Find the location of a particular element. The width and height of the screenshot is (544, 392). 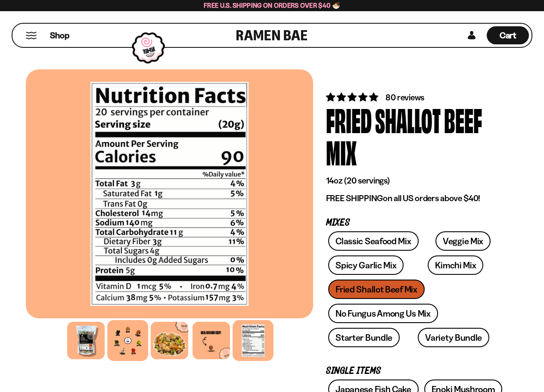

p: Mixes is located at coordinates (416, 222).